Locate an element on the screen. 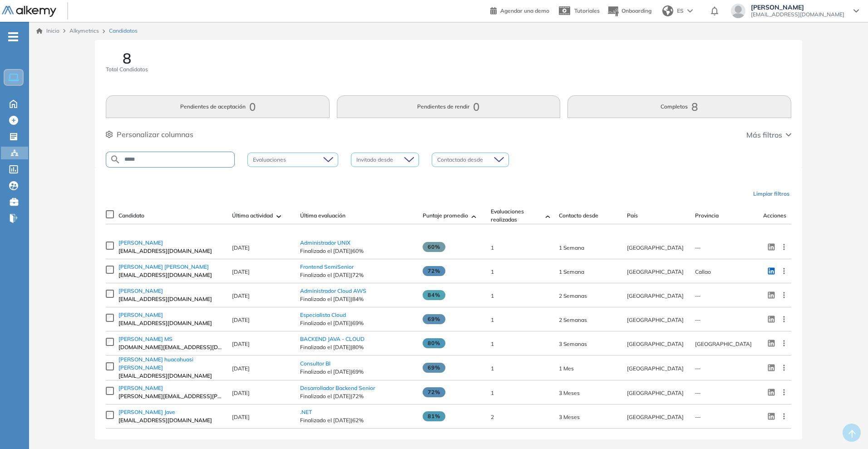 The image size is (868, 449). span: Evaluaciones realizadas is located at coordinates (516, 216).